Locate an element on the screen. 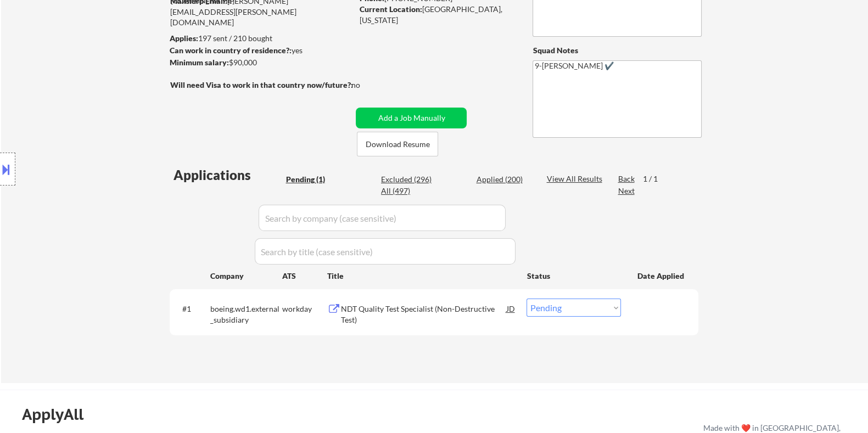 The height and width of the screenshot is (433, 868). strong: Can work in country of residence?: is located at coordinates (230, 50).